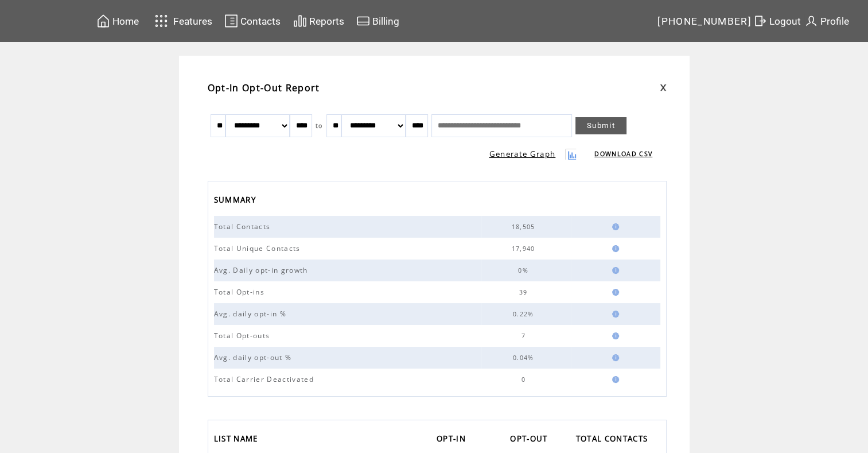 Image resolution: width=868 pixels, height=453 pixels. I want to click on a: Contacts, so click(253, 20).